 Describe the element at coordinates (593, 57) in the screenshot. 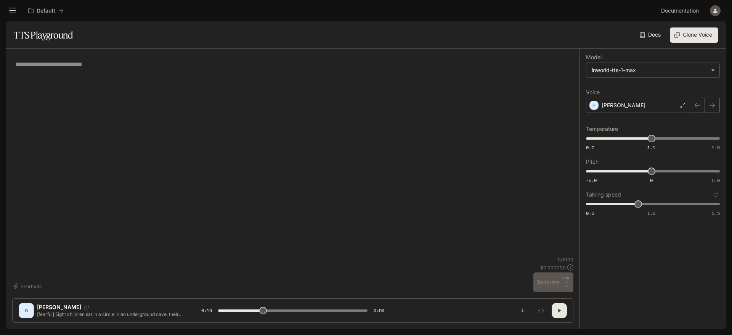

I see `p: Model` at that location.